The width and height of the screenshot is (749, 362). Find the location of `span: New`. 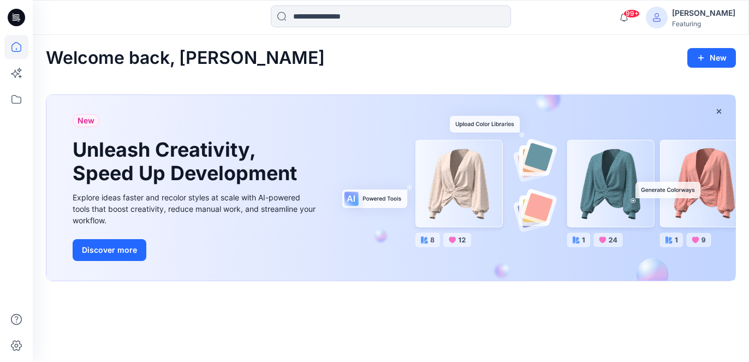

span: New is located at coordinates (86, 121).